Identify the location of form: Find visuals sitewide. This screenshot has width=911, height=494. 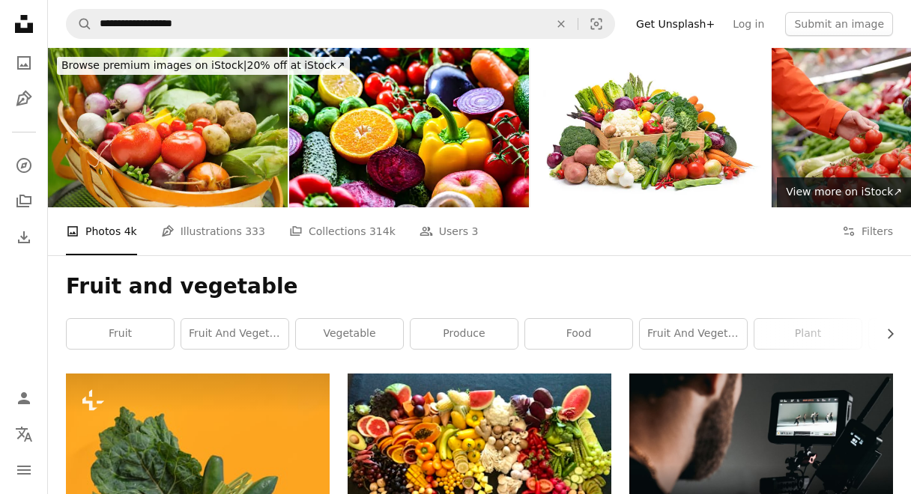
(340, 24).